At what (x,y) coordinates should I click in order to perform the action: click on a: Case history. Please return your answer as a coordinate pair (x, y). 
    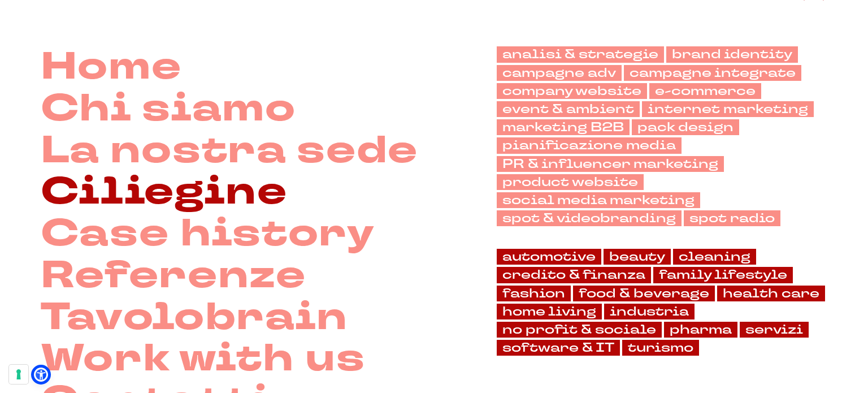
    Looking at the image, I should click on (208, 234).